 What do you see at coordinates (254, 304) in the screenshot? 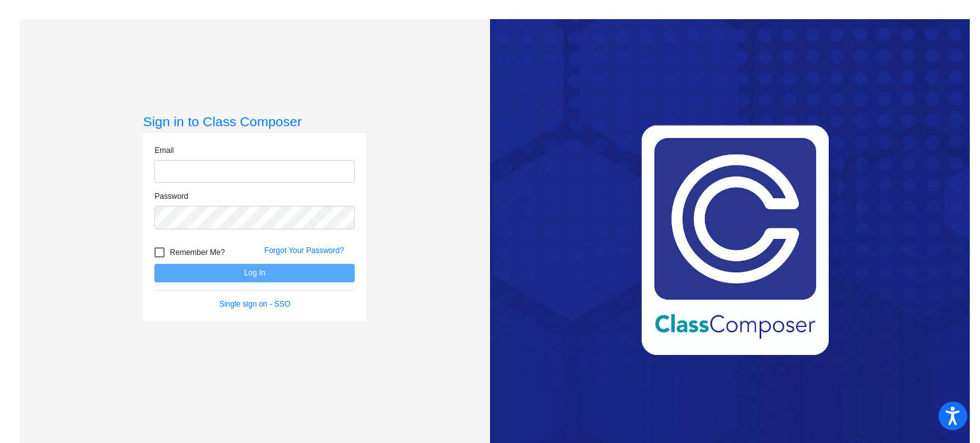
I see `a: Single sign on - SSO` at bounding box center [254, 304].